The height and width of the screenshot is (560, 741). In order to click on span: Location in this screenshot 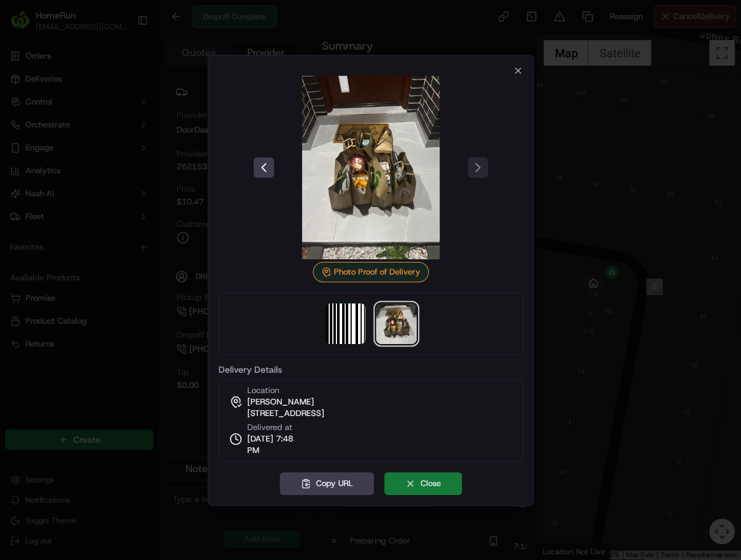, I will do `click(263, 391)`.